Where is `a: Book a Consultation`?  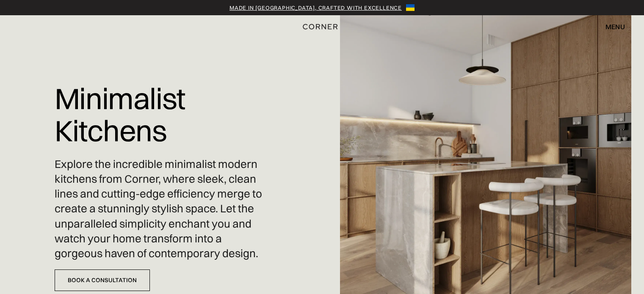 a: Book a Consultation is located at coordinates (102, 280).